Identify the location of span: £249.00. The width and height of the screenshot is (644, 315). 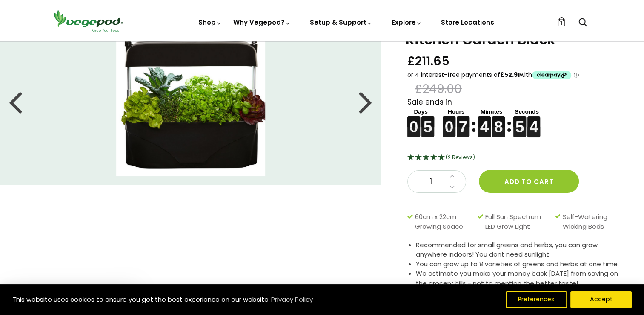
(438, 89).